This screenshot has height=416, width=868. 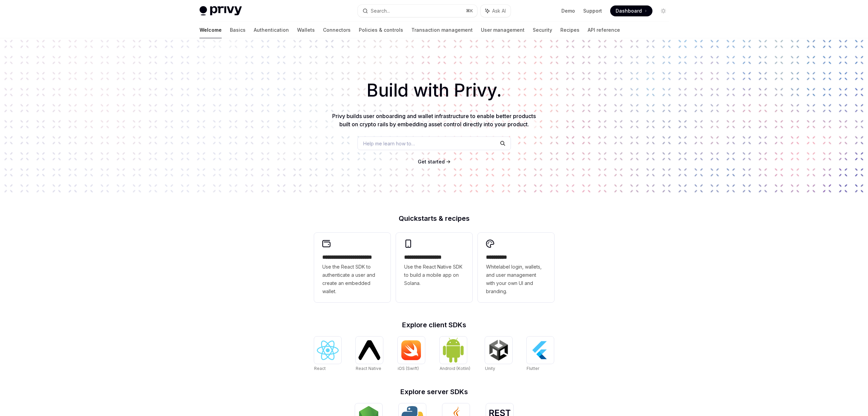 I want to click on a: Demo, so click(x=568, y=11).